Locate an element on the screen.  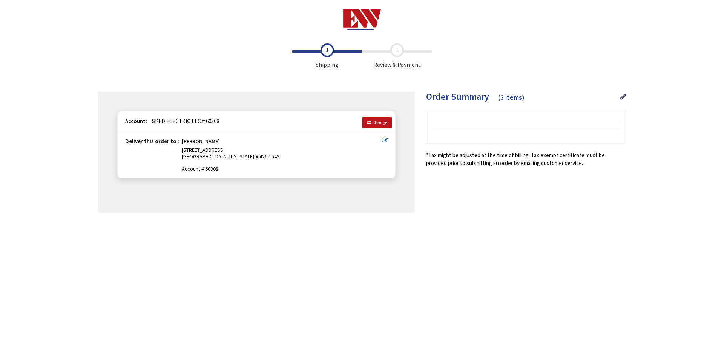
a: Change is located at coordinates (377, 122).